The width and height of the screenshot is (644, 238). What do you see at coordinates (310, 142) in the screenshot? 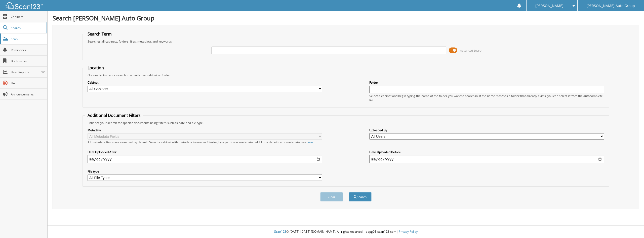
I see `a: here` at bounding box center [310, 142].